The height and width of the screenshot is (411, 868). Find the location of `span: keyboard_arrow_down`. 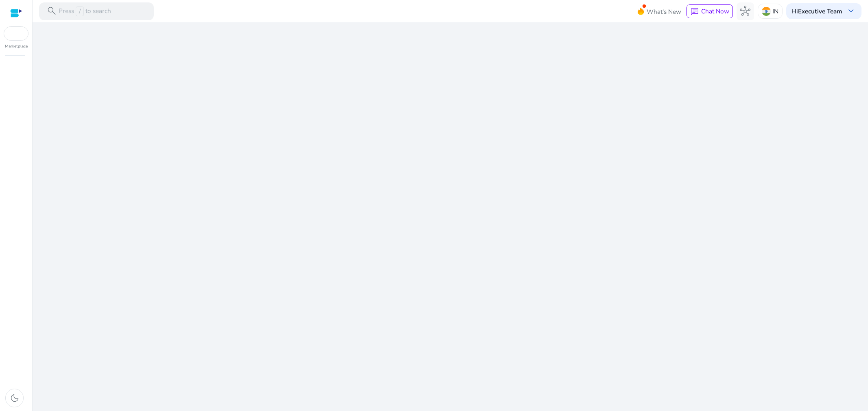

span: keyboard_arrow_down is located at coordinates (851, 11).